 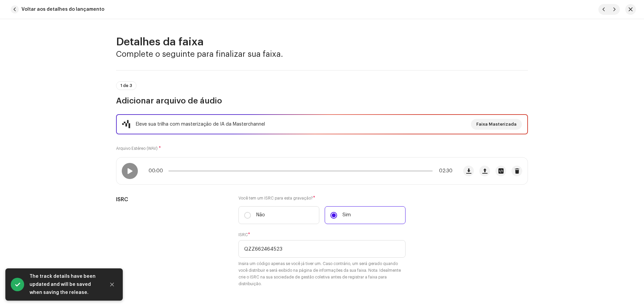 What do you see at coordinates (322, 273) in the screenshot?
I see `small: Insira um código apenas se você já tiver um. Caso contrário, um será gerado quando você distribui...` at bounding box center [322, 273].